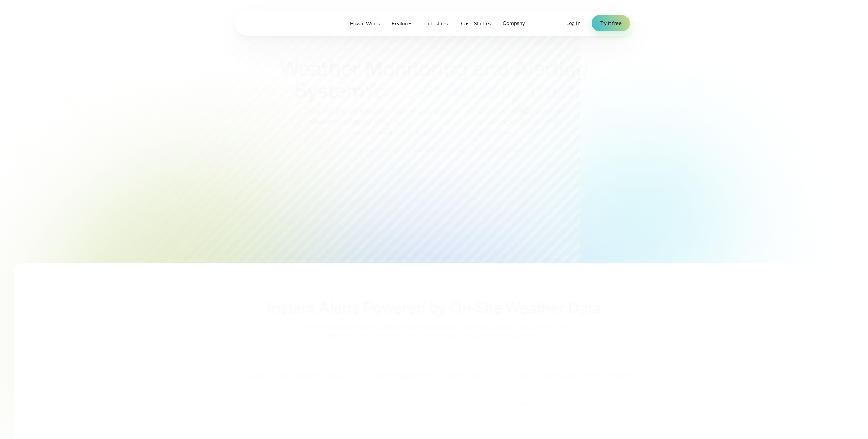 The image size is (868, 439). I want to click on span: Log in, so click(574, 23).